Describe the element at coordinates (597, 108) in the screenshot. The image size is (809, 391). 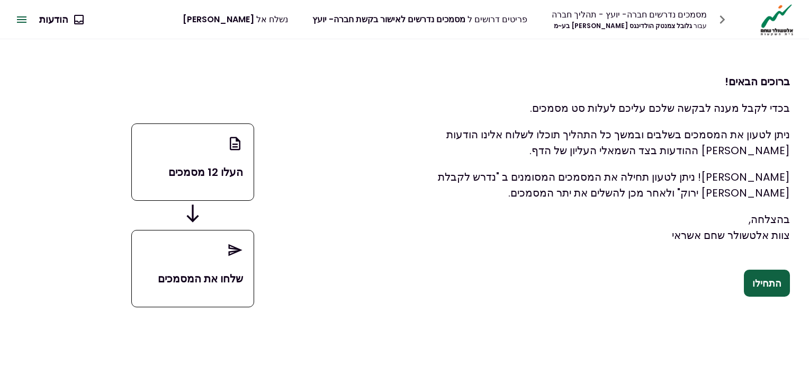
I see `p: בכדי לקבל מענה לבקשה שלכם עליכם לעלות סט מסמכים.` at that location.